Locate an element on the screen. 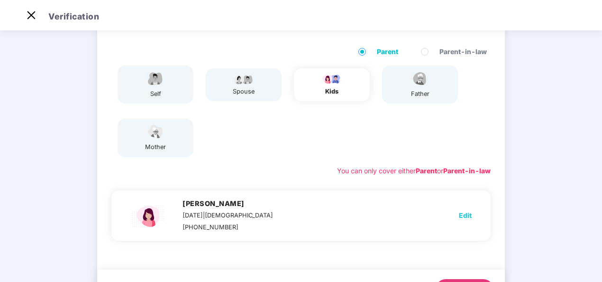  img: svg+xml;base64,PHN2ZyBpZD0iQ2hpbGRfZmVtYWxlX2ljb24iIHhtbG5zPSJodHRwOi8vd3d3LnczLm9yZy8yMDAwL3N2Zy... is located at coordinates (149, 215).